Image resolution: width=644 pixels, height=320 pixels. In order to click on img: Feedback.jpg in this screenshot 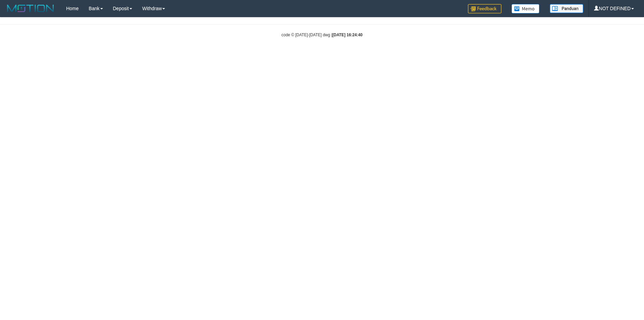, I will do `click(485, 9)`.